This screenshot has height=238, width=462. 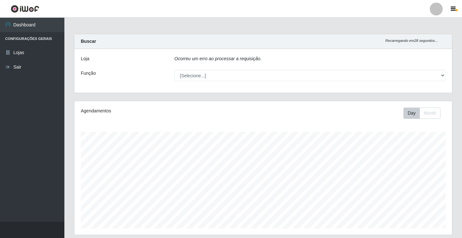 I want to click on label: Função, so click(x=88, y=73).